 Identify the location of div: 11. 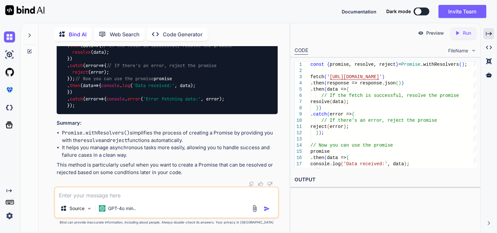
(298, 127).